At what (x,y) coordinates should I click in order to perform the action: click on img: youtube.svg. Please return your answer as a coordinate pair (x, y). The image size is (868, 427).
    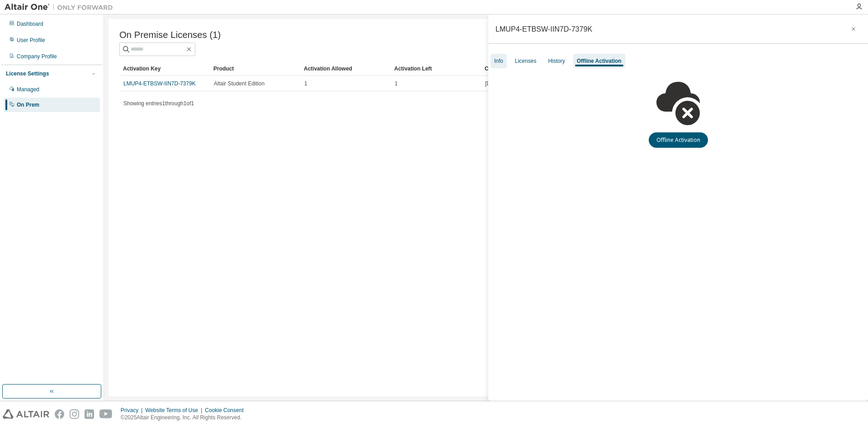
    Looking at the image, I should click on (106, 414).